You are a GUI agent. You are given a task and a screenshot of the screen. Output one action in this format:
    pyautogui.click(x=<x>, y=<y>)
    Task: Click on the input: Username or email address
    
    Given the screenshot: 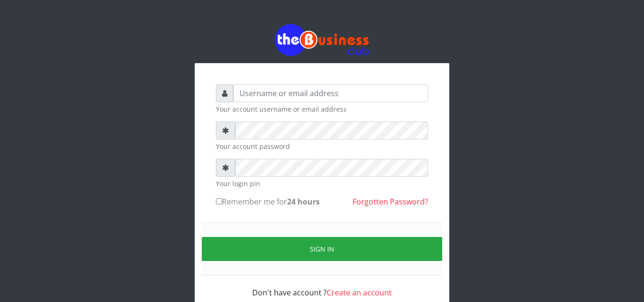 What is the action you would take?
    pyautogui.click(x=331, y=94)
    